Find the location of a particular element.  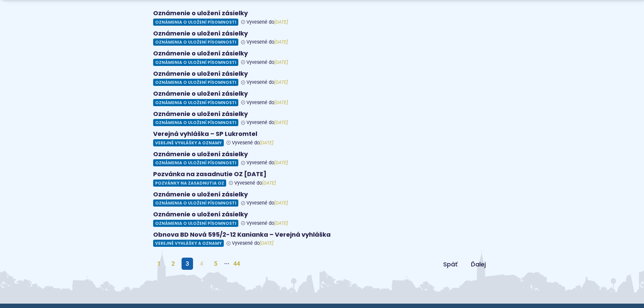

a: 44 is located at coordinates (237, 264).